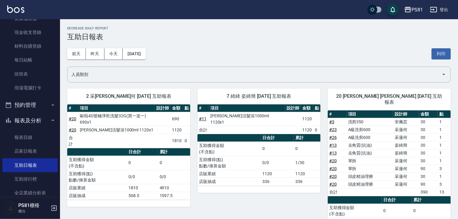  I want to click on td: 390, so click(428, 192).